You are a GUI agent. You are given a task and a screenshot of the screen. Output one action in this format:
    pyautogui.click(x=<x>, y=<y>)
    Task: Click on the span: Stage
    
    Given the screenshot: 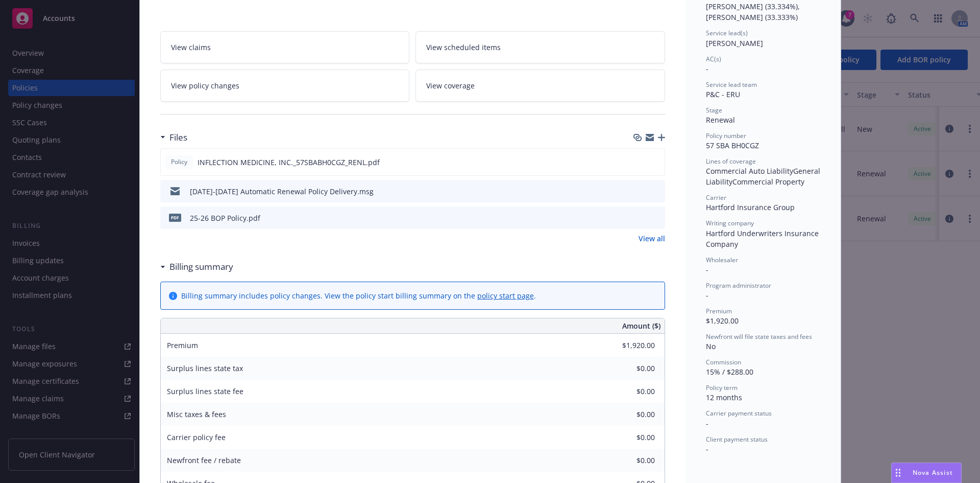 What is the action you would take?
    pyautogui.click(x=714, y=110)
    